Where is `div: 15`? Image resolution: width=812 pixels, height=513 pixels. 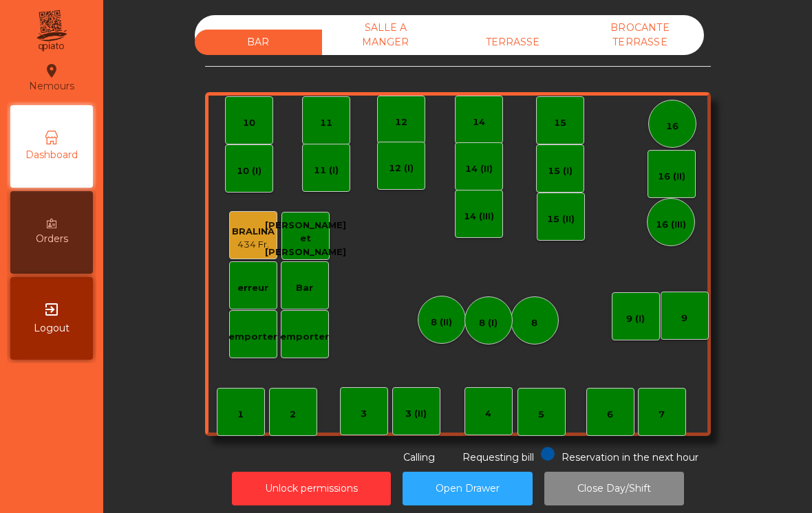 div: 15 is located at coordinates (560, 123).